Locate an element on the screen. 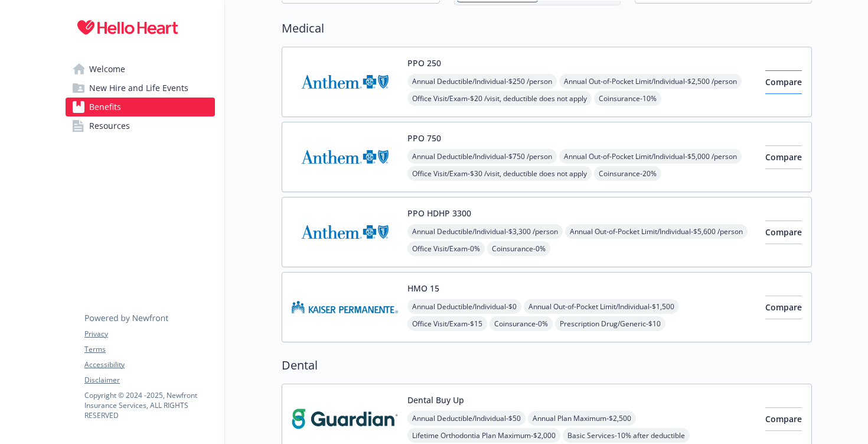 The height and width of the screenshot is (444, 868). span: Coinsurance - 20% is located at coordinates (628, 174).